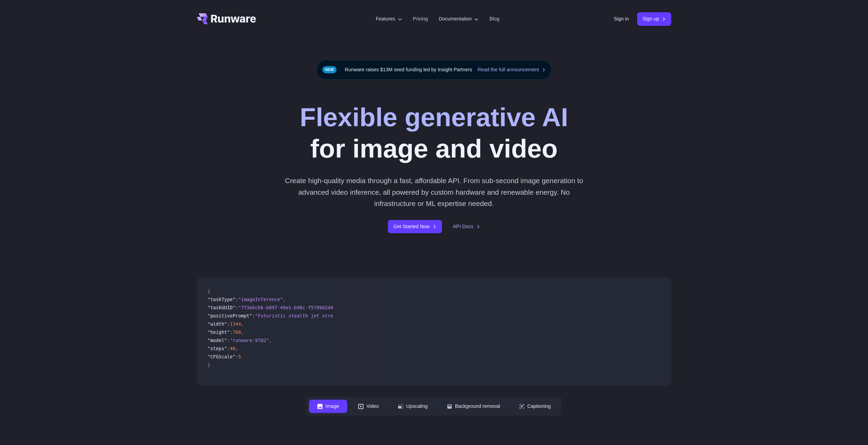 This screenshot has width=868, height=445. What do you see at coordinates (458, 19) in the screenshot?
I see `label: Documentation` at bounding box center [458, 19].